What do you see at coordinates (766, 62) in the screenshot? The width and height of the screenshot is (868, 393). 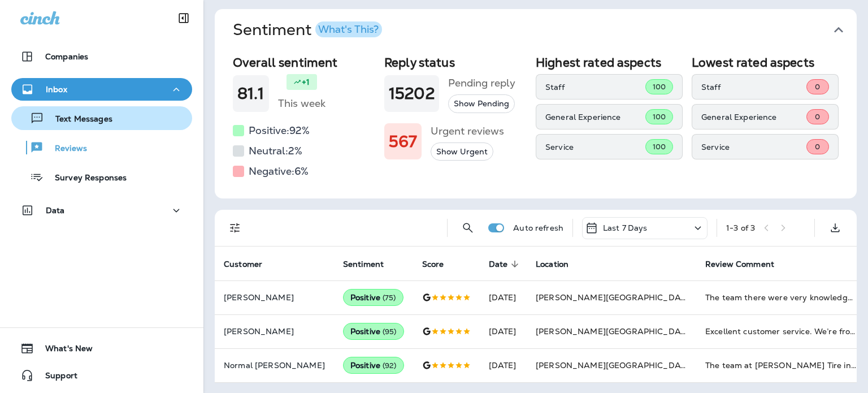 I see `h2: Lowest rated aspects` at bounding box center [766, 62].